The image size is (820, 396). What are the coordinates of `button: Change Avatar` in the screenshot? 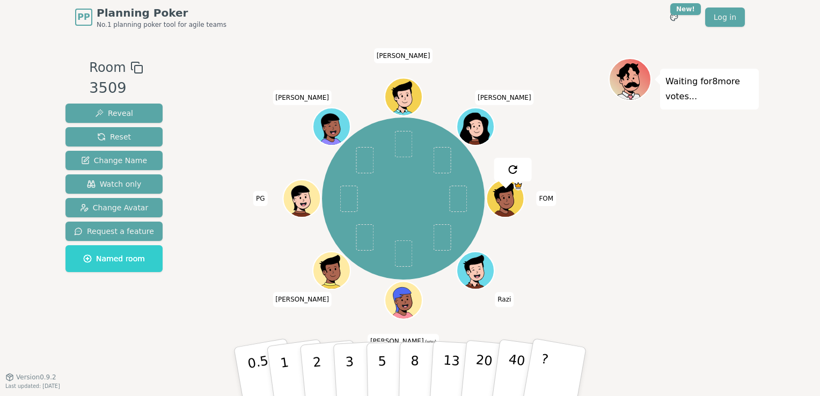 It's located at (114, 208).